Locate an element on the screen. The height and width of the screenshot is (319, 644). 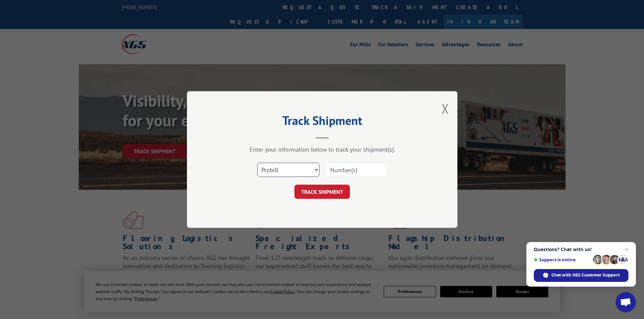
span: Support is online is located at coordinates (562, 260).